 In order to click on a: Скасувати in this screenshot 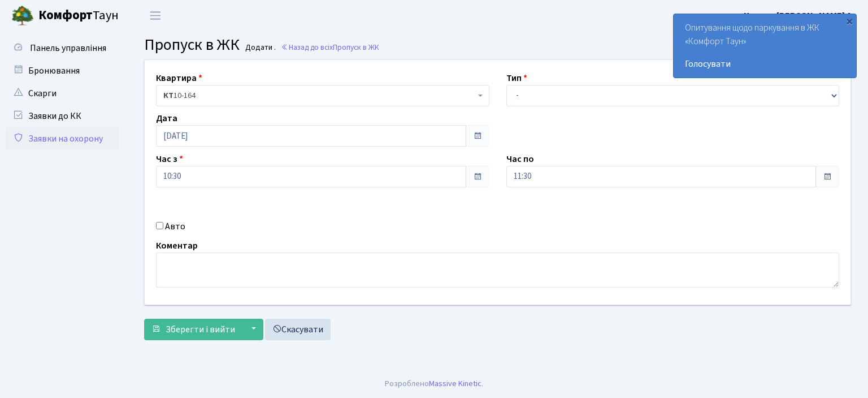, I will do `click(298, 329)`.